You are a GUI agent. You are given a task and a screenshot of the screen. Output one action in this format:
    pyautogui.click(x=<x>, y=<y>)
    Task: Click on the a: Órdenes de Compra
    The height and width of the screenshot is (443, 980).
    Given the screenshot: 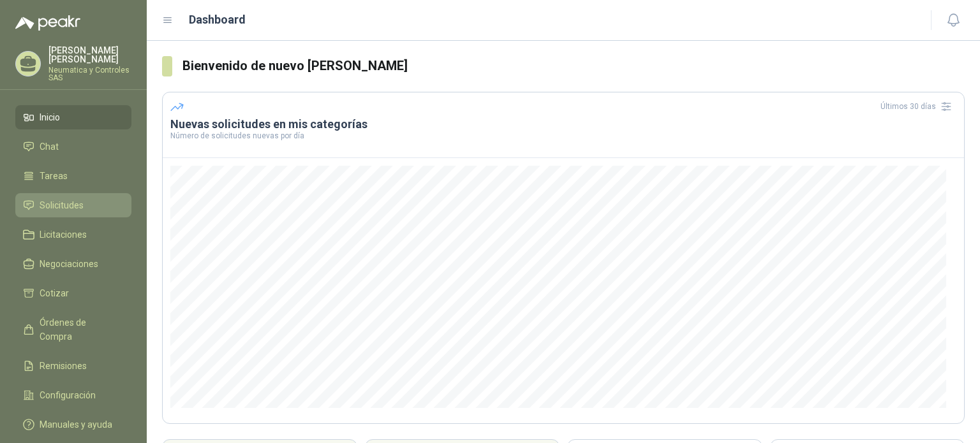 What is the action you would take?
    pyautogui.click(x=73, y=330)
    